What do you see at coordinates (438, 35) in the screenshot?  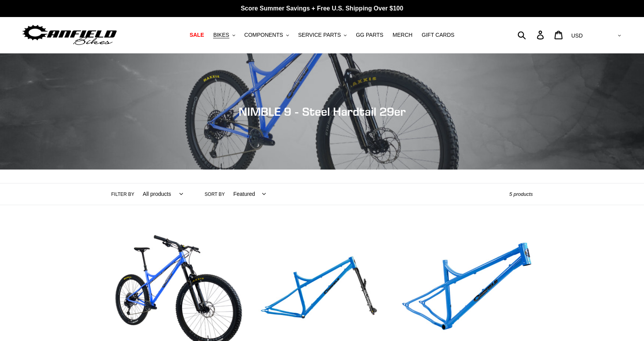 I see `a: GIFT CARDS` at bounding box center [438, 35].